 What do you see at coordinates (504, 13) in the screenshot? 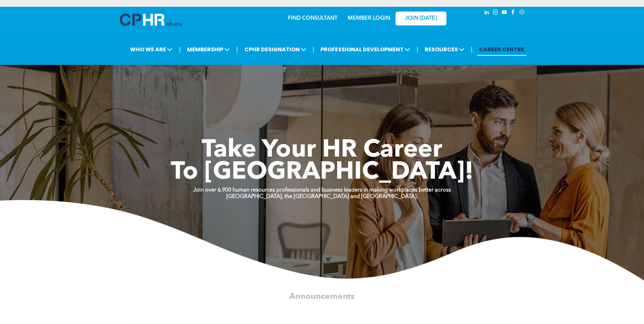
I see `a: youtube` at bounding box center [504, 13].